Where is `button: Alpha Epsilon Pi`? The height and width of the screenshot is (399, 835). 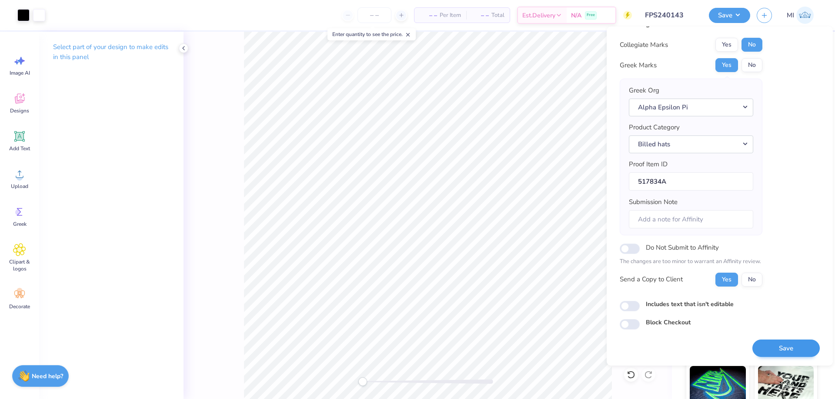
button: Alpha Epsilon Pi is located at coordinates (691, 107).